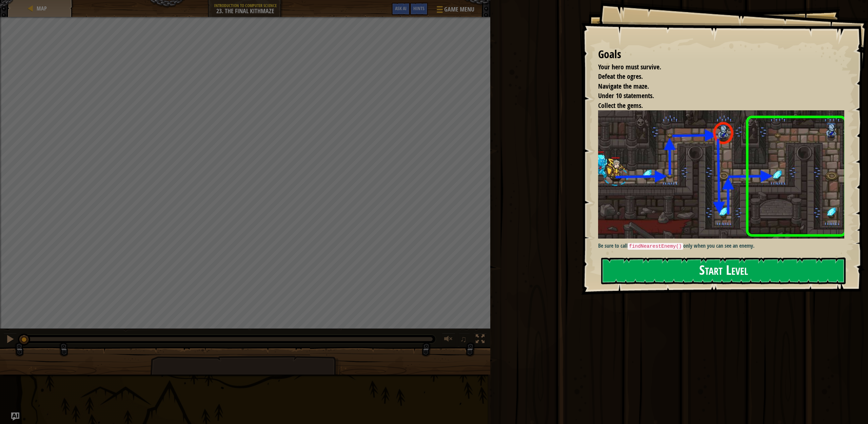 The image size is (868, 424). Describe the element at coordinates (459, 10) in the screenshot. I see `span: Game Menu` at that location.